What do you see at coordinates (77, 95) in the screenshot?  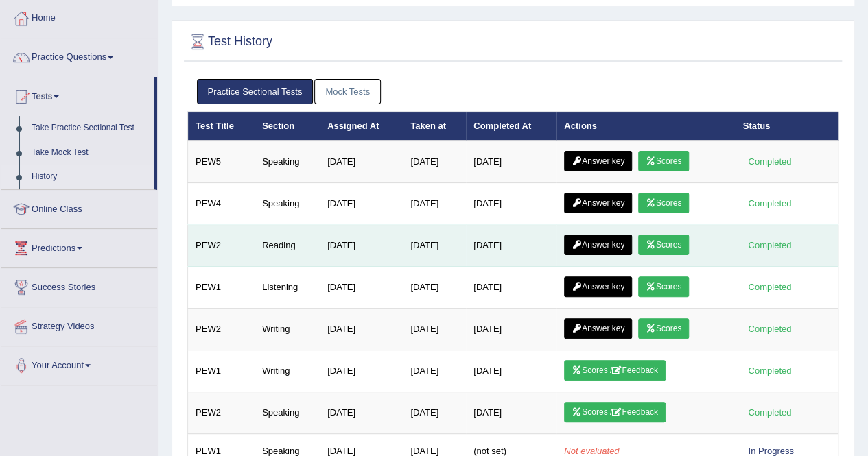 I see `a: Tests` at bounding box center [77, 95].